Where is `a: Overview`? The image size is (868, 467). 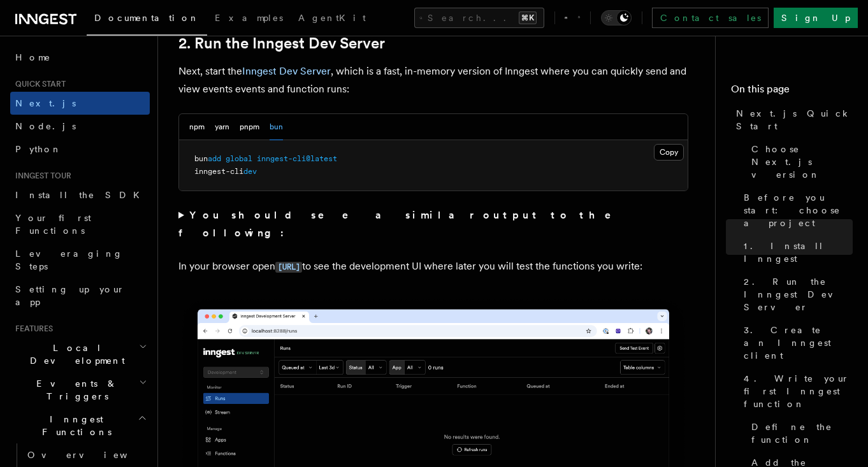
a: Overview is located at coordinates (86, 455).